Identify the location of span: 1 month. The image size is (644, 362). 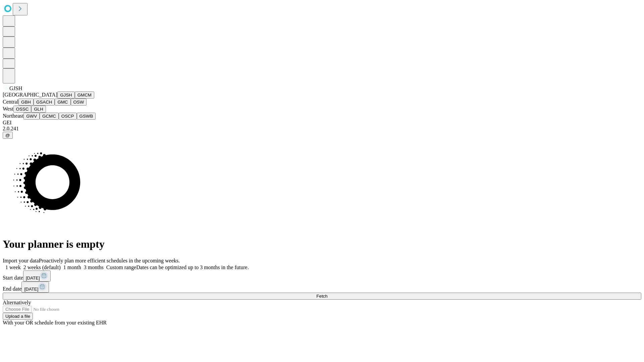
(72, 267).